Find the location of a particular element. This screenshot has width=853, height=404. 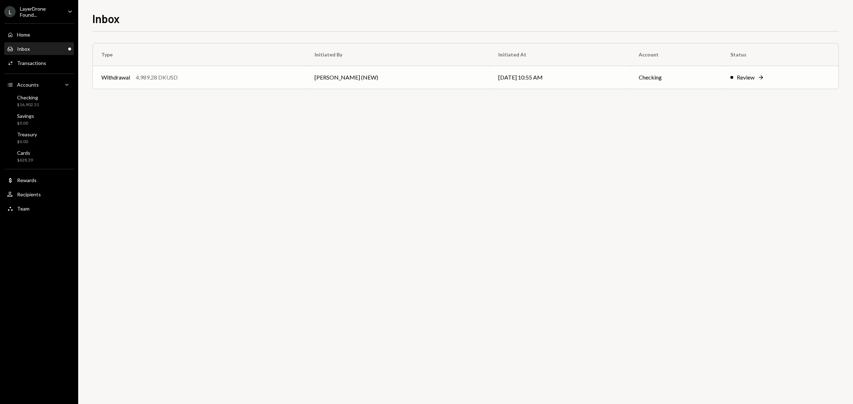

div: $628.39 is located at coordinates (25, 160).